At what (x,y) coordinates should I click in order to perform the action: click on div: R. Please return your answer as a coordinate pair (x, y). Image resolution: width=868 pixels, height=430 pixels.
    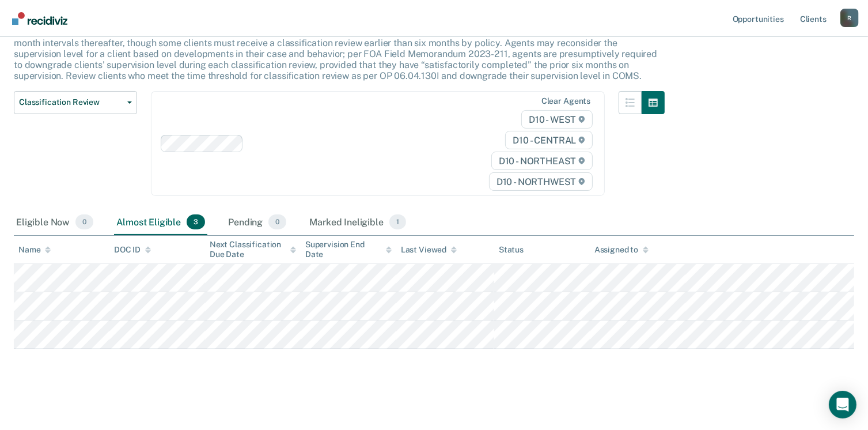
    Looking at the image, I should click on (850, 18).